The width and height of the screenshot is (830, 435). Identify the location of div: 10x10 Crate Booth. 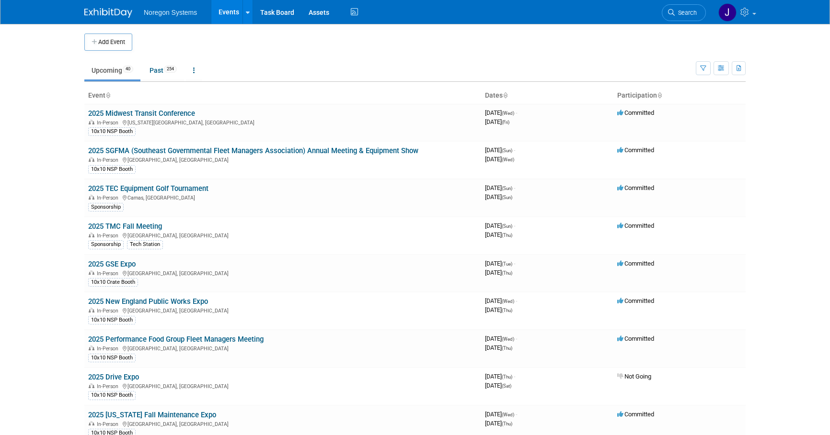
(113, 283).